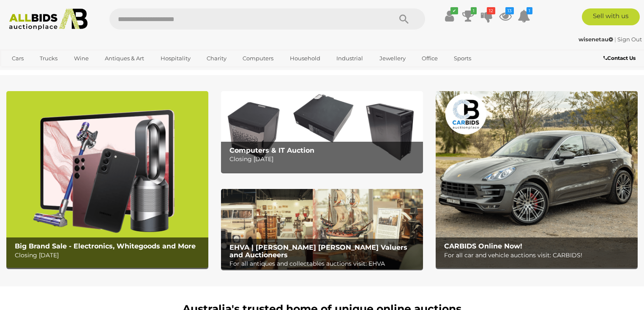  What do you see at coordinates (611, 17) in the screenshot?
I see `a: Sell with us` at bounding box center [611, 17].